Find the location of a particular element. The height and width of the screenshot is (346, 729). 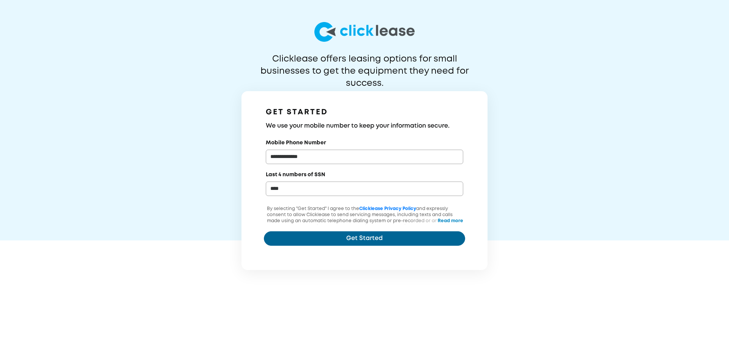

label: Last 4 numbers of SSN is located at coordinates (295, 175).